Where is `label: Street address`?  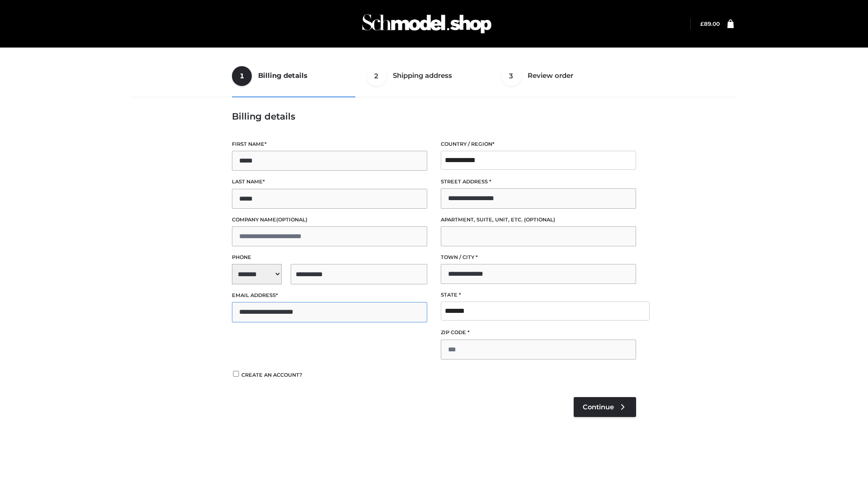 label: Street address is located at coordinates (539, 182).